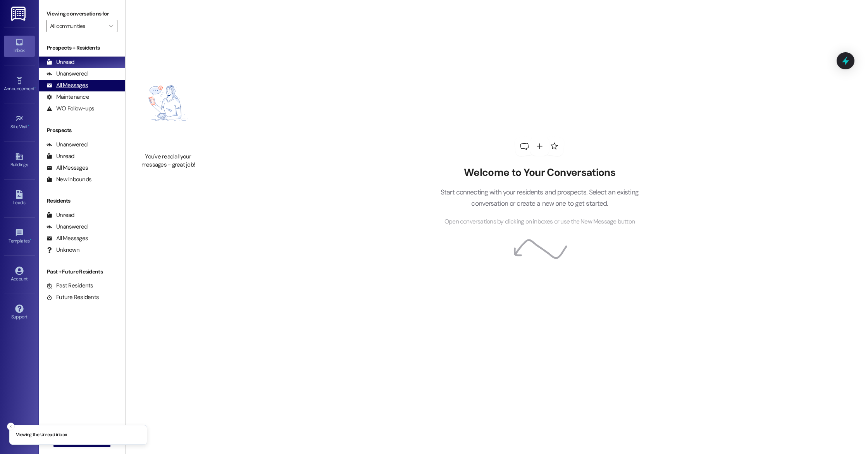  I want to click on div: New Inbounds, so click(69, 179).